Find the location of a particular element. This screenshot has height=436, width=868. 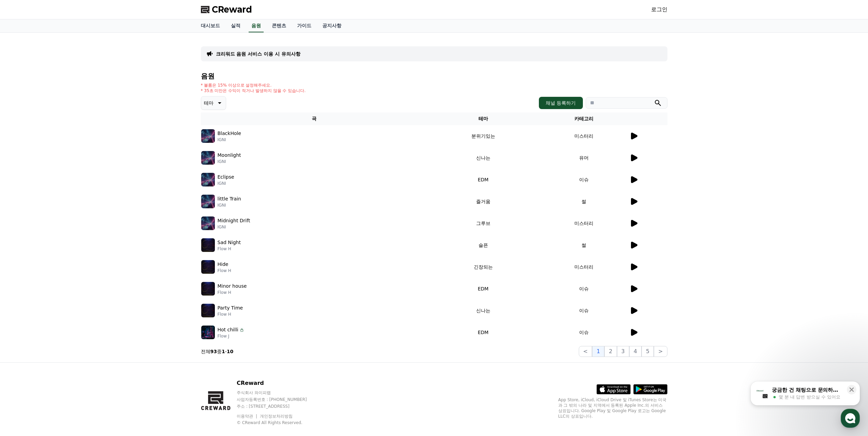

a: CReward is located at coordinates (226, 10).